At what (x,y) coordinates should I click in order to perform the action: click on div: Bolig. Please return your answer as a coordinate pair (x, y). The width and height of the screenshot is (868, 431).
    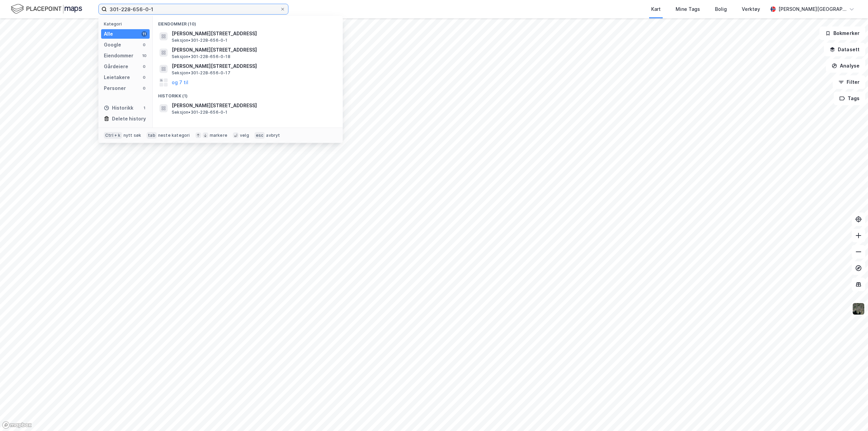
    Looking at the image, I should click on (720, 9).